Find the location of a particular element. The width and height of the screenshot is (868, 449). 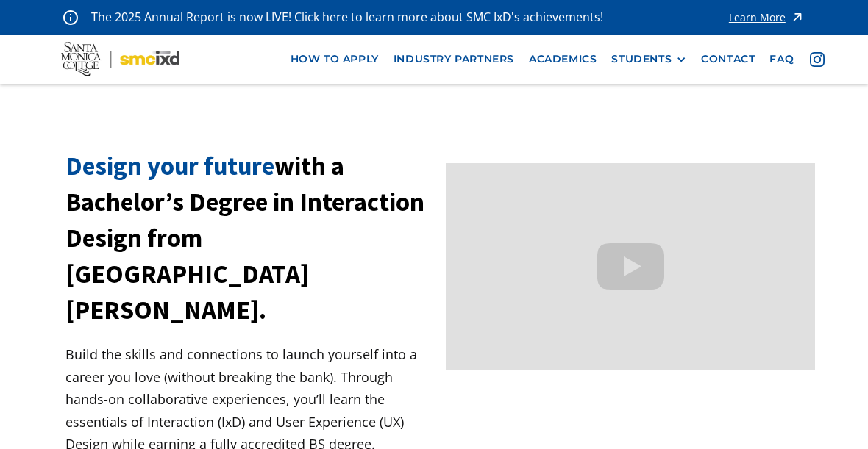

div: Learn More is located at coordinates (756, 17).